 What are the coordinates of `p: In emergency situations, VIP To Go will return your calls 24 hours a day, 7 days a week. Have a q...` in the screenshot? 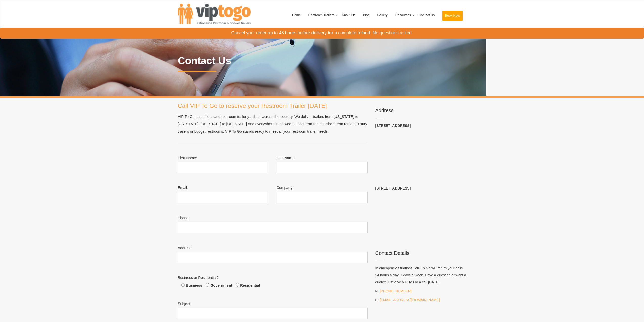 It's located at (421, 275).